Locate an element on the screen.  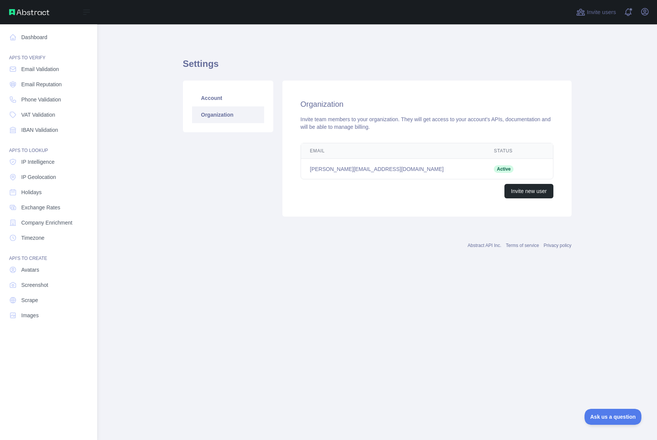
a: Email Reputation is located at coordinates (49, 84).